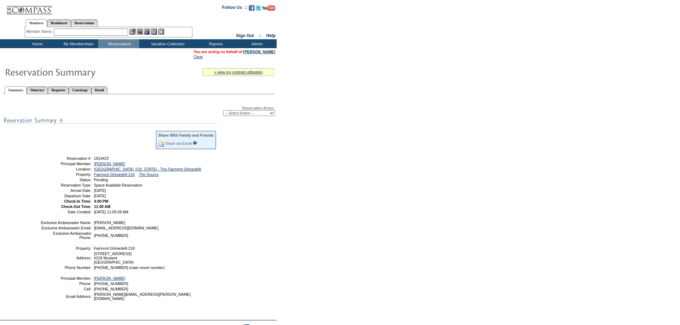  I want to click on td: Exclusive Ambassador Email:, so click(66, 228).